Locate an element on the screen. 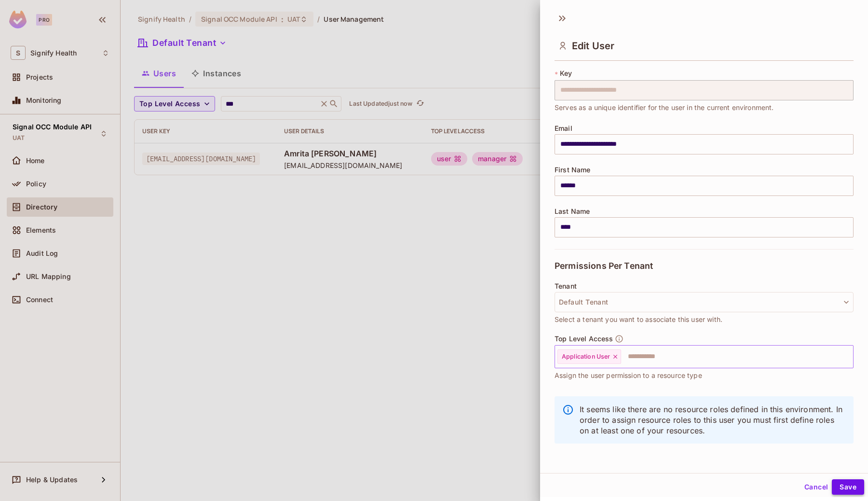 The height and width of the screenshot is (501, 868). span: Key is located at coordinates (566, 73).